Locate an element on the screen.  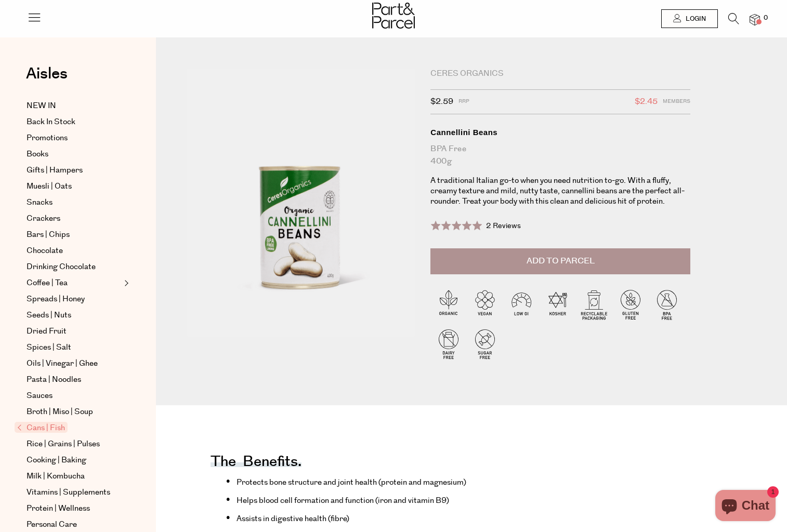
a: Milk | Kombucha is located at coordinates (74, 477).